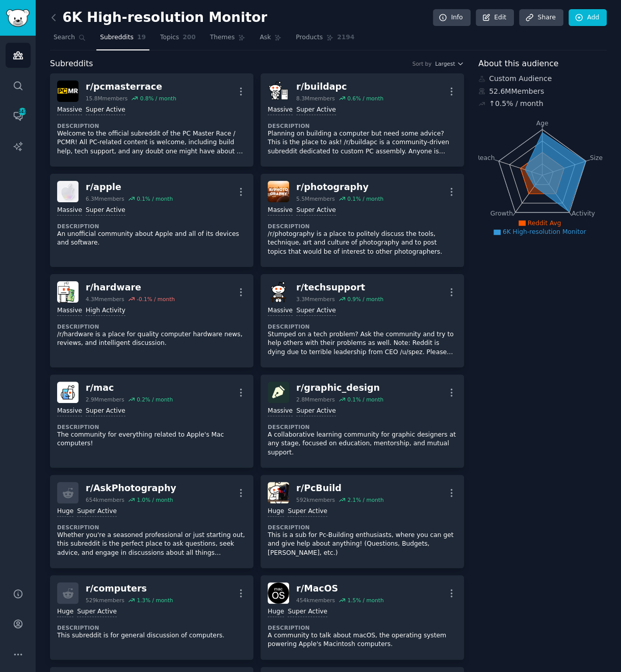 This screenshot has width=621, height=672. Describe the element at coordinates (422, 63) in the screenshot. I see `div: Sort by` at that location.